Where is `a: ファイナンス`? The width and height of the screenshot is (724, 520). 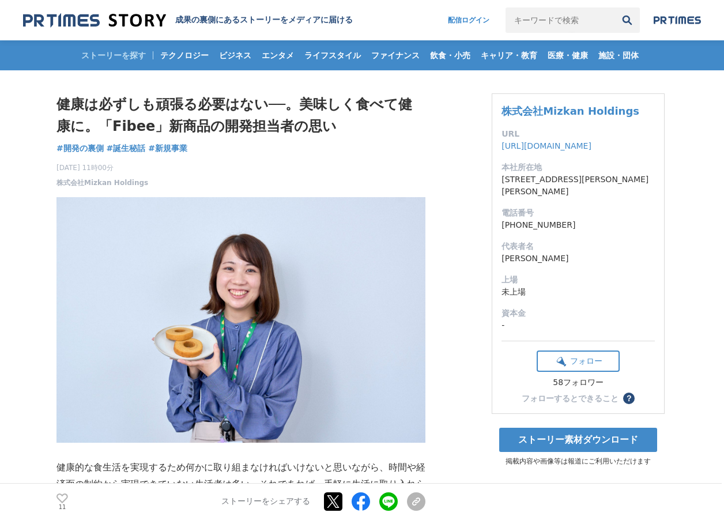
a: ファイナンス is located at coordinates (395, 55).